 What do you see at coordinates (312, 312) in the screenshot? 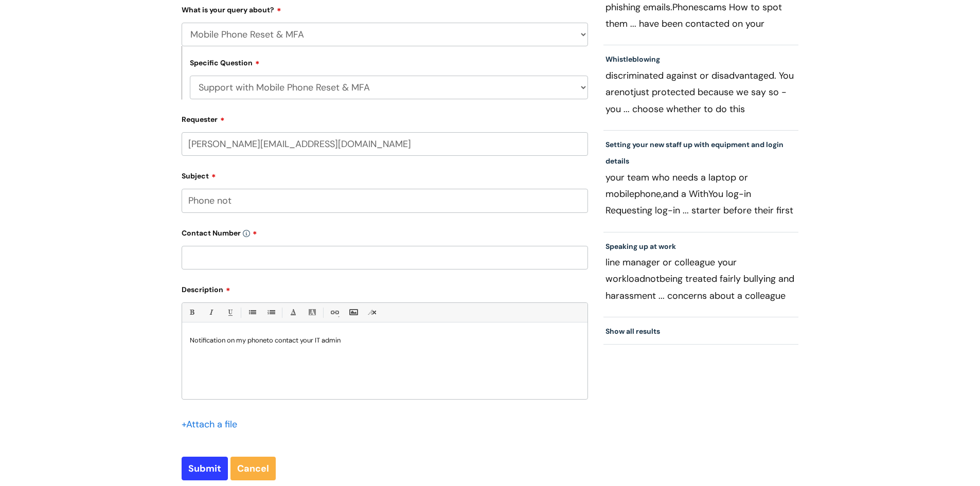
I see `a: Back Color` at bounding box center [312, 312].